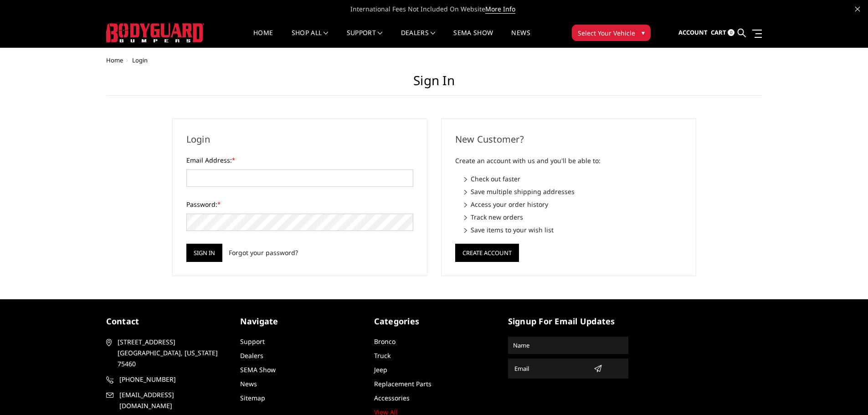 The width and height of the screenshot is (868, 415). What do you see at coordinates (606, 33) in the screenshot?
I see `span: Select Your Vehicle` at bounding box center [606, 33].